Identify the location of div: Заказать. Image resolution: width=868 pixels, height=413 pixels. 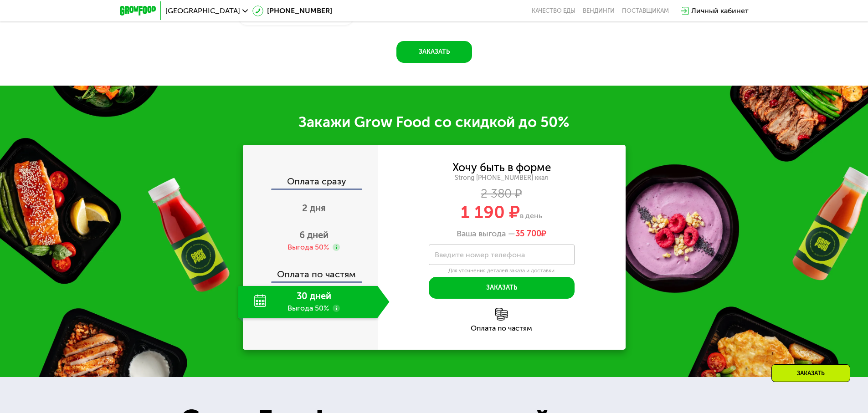
(810, 373).